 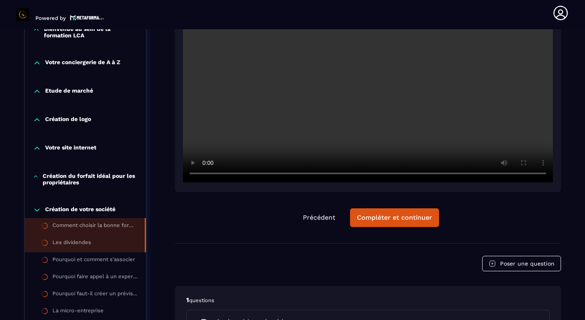 I want to click on img: logo, so click(x=87, y=17).